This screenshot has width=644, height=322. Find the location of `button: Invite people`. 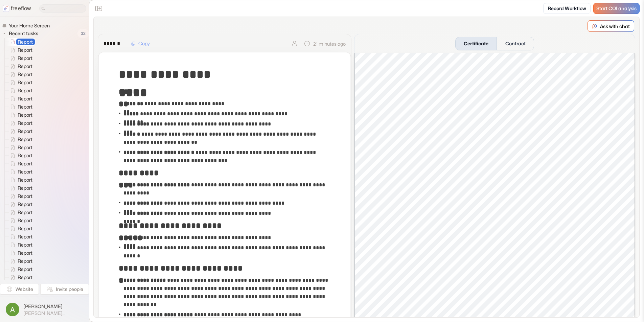

button: Invite people is located at coordinates (64, 289).